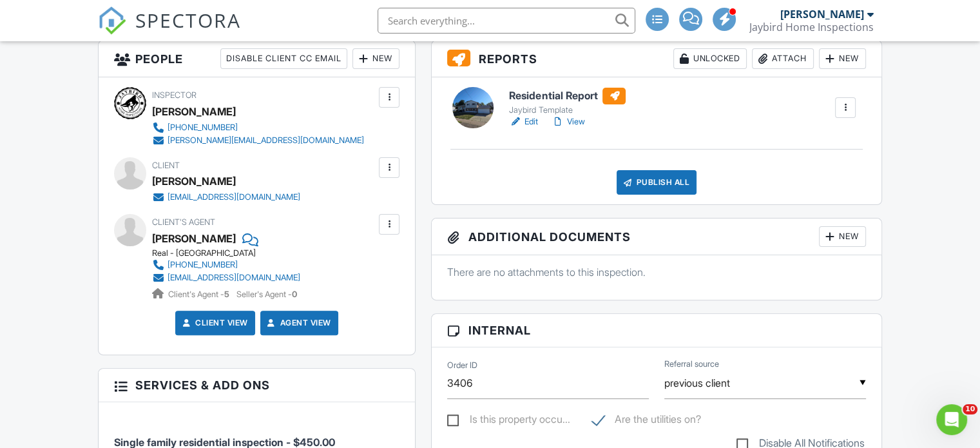 This screenshot has height=448, width=980. Describe the element at coordinates (523, 122) in the screenshot. I see `a: Edit` at that location.